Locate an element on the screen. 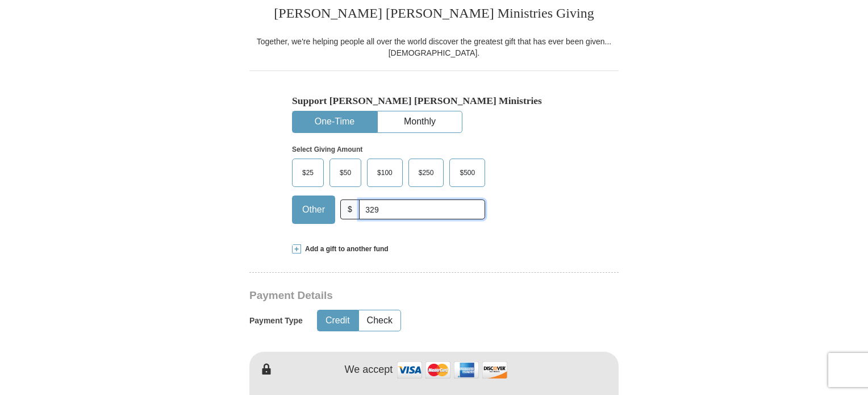  input: Other Amount is located at coordinates (422, 209).